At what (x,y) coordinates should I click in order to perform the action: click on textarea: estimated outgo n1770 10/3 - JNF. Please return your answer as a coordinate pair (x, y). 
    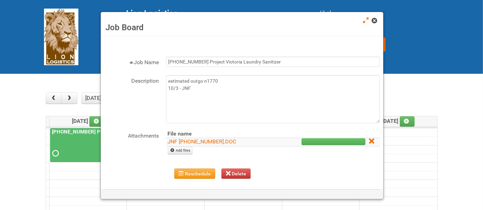
    Looking at the image, I should click on (273, 99).